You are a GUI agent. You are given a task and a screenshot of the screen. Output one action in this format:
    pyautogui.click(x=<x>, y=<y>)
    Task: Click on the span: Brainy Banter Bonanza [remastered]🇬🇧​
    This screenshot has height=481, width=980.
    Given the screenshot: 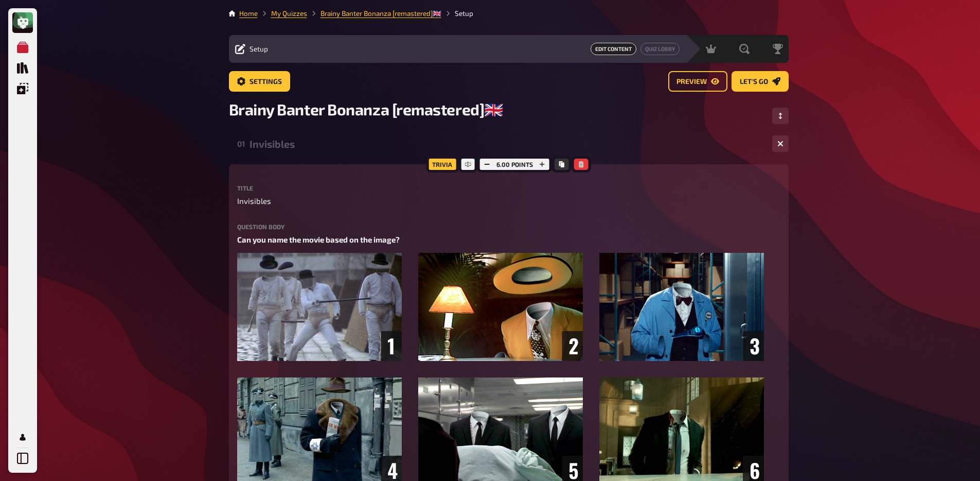 What is the action you would take?
    pyautogui.click(x=366, y=109)
    